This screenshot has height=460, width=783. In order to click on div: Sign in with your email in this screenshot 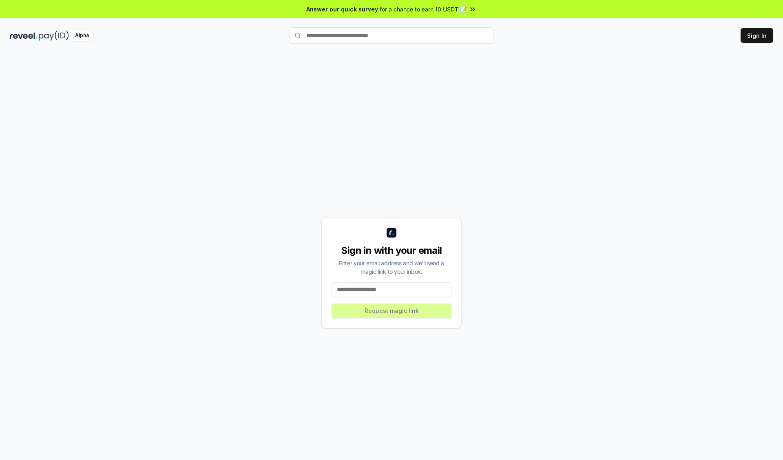, I will do `click(391, 251)`.